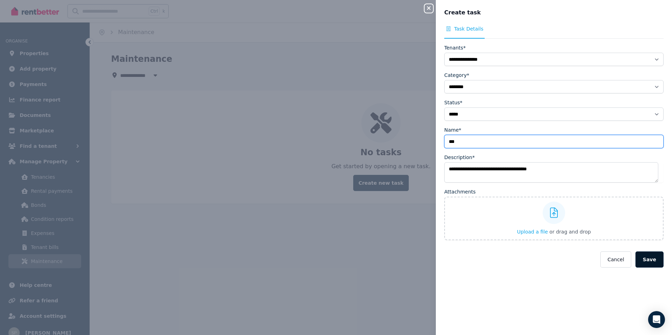  Describe the element at coordinates (462, 13) in the screenshot. I see `span: Create task` at that location.